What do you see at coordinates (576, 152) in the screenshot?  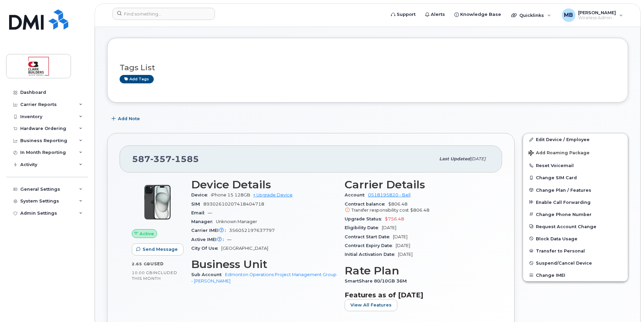 I see `button: Add Roaming Package` at bounding box center [576, 152].